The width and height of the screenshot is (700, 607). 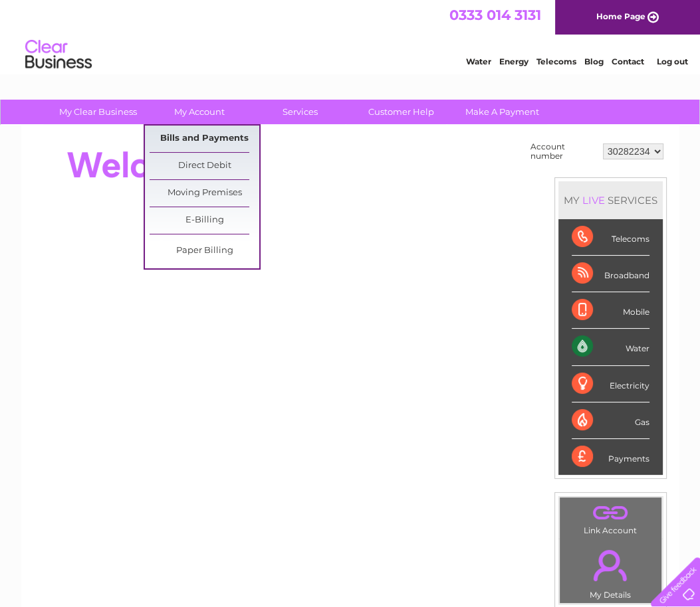 I want to click on a: My Clear Business, so click(x=97, y=111).